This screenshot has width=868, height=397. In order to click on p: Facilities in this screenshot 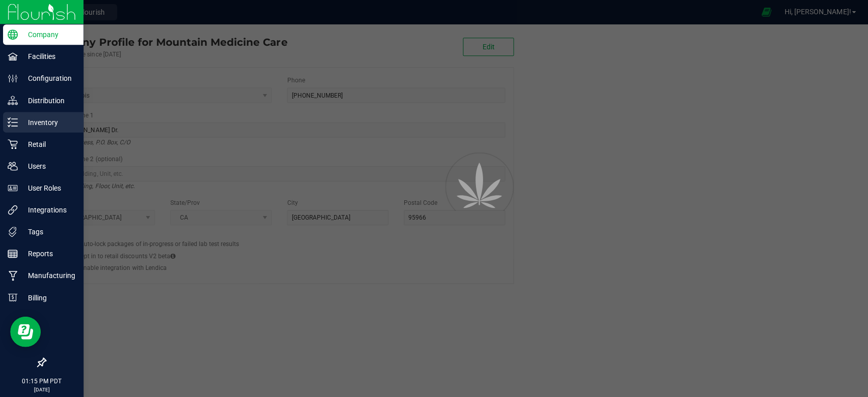, I will do `click(48, 57)`.